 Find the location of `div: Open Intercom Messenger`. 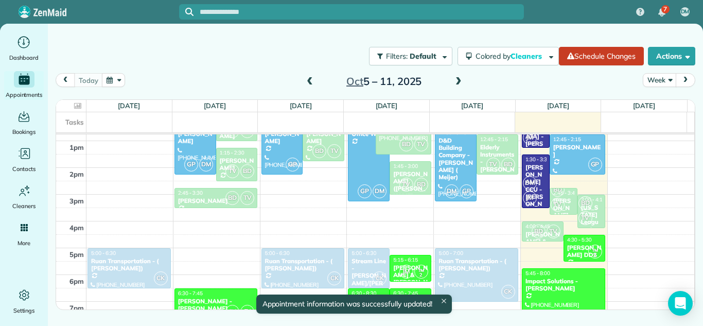

div: Open Intercom Messenger is located at coordinates (681, 303).